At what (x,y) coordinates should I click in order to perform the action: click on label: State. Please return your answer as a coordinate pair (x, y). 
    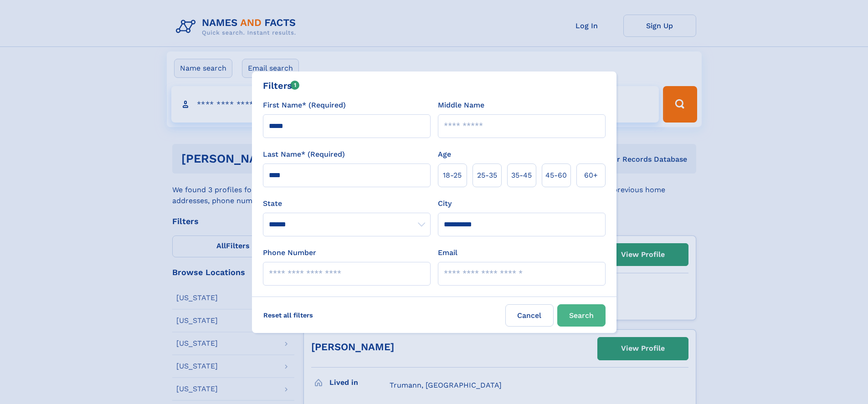
    Looking at the image, I should click on (347, 204).